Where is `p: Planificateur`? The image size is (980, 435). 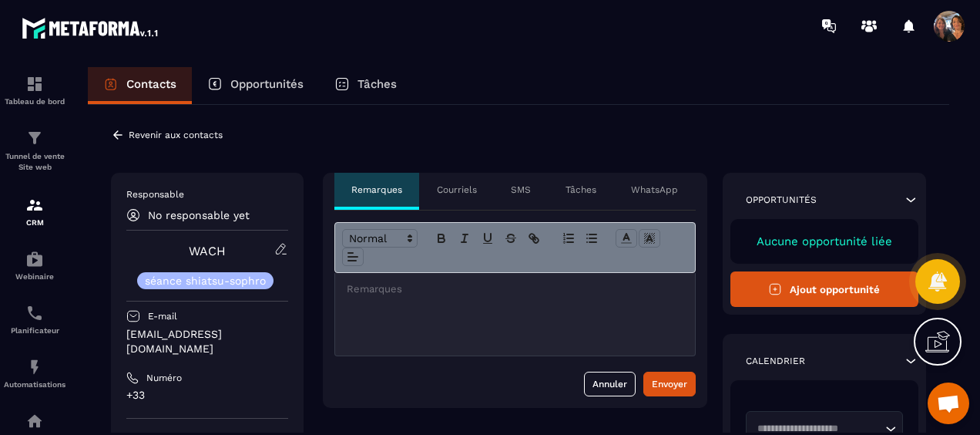
p: Planificateur is located at coordinates (35, 330).